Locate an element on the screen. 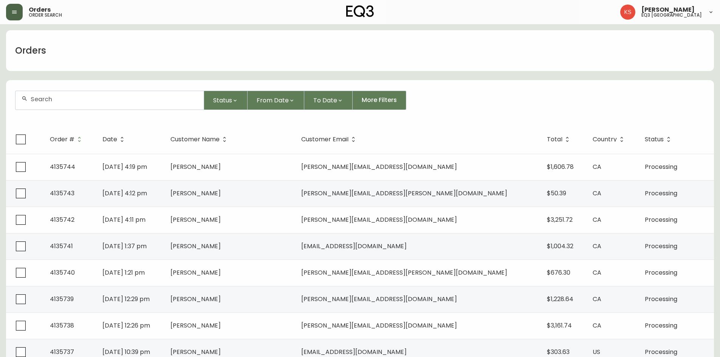 The width and height of the screenshot is (720, 357). span: 4135740 is located at coordinates (62, 273).